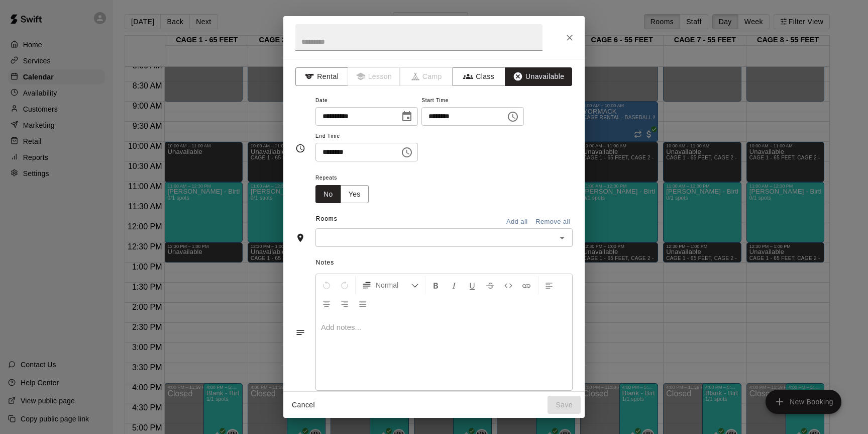 The height and width of the screenshot is (434, 868). Describe the element at coordinates (426, 76) in the screenshot. I see `span: Camps can only be created in the Services page` at that location.